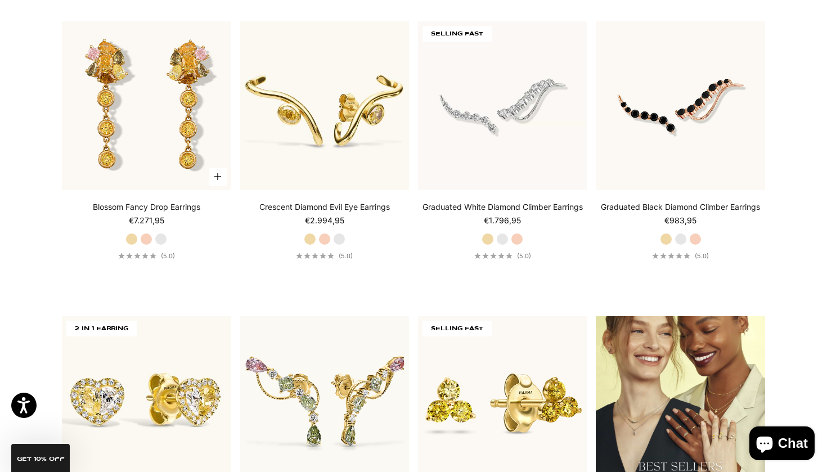 This screenshot has height=472, width=827. What do you see at coordinates (325, 106) in the screenshot?
I see `a: #YellowGold #RoseGold #WhiteGold` at bounding box center [325, 106].